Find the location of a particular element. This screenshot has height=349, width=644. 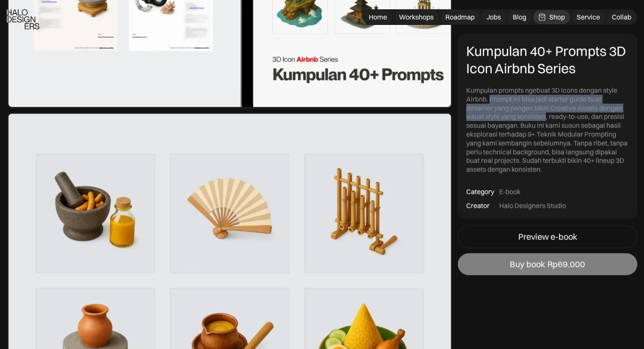

a: Service is located at coordinates (588, 17).